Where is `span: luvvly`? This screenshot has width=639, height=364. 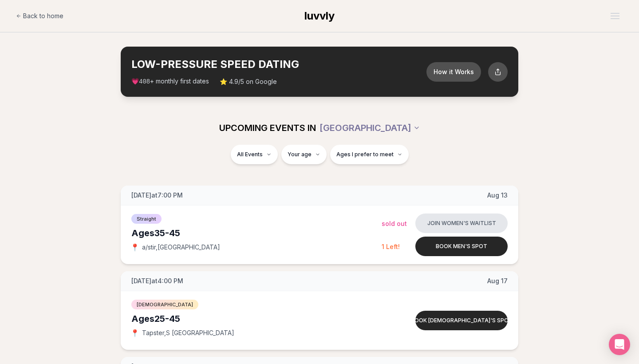
span: luvvly is located at coordinates (320, 16).